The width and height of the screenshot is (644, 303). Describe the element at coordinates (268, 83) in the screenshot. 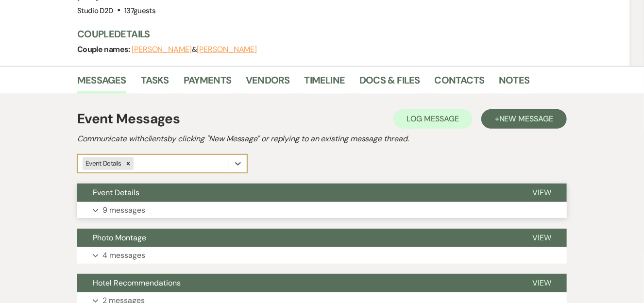

I see `a: Vendors` at that location.